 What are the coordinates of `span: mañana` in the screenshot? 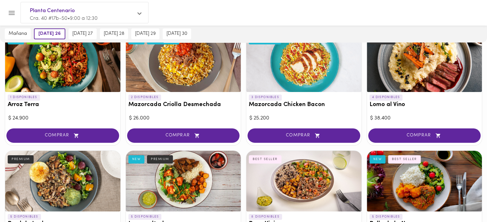 It's located at (18, 34).